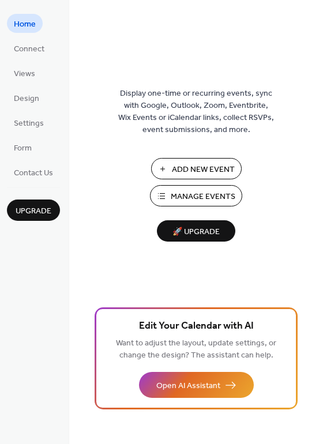 Image resolution: width=323 pixels, height=444 pixels. What do you see at coordinates (196, 232) in the screenshot?
I see `span: 🚀 Upgrade` at bounding box center [196, 232].